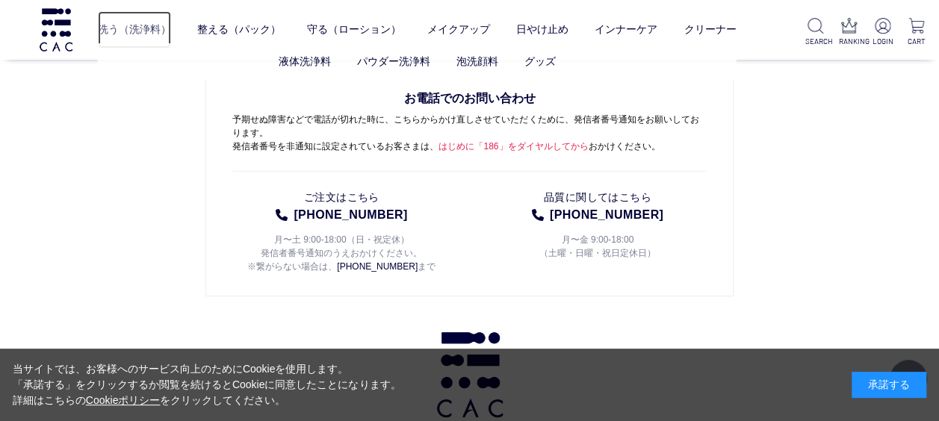 This screenshot has width=939, height=421. Describe the element at coordinates (889, 385) in the screenshot. I see `div: 承諾する` at that location.